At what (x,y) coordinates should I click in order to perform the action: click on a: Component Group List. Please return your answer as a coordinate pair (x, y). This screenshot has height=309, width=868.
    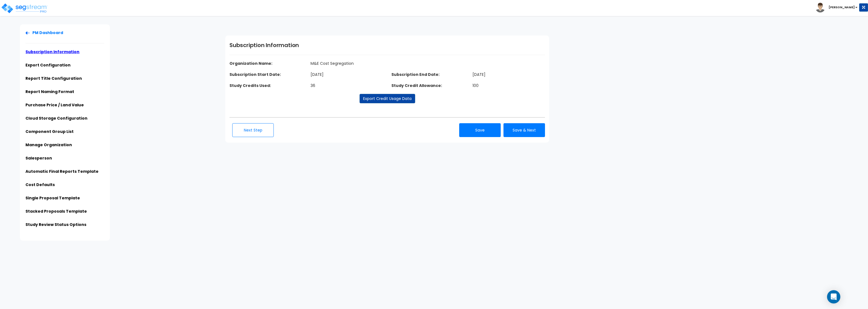
    Looking at the image, I should click on (49, 132).